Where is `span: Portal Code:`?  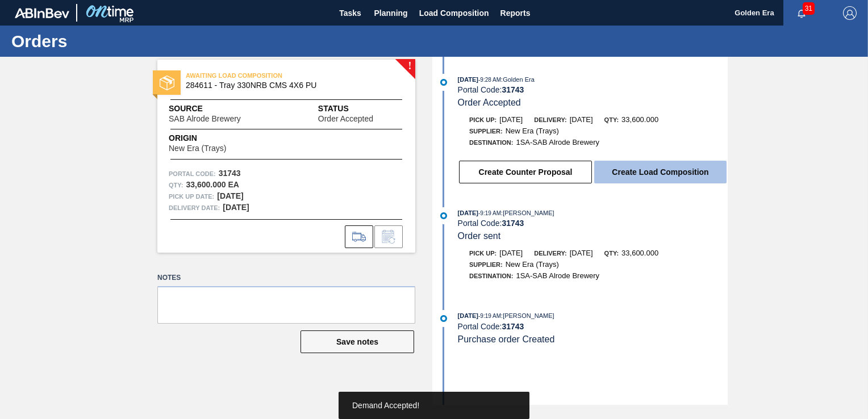
span: Portal Code: is located at coordinates (192, 174).